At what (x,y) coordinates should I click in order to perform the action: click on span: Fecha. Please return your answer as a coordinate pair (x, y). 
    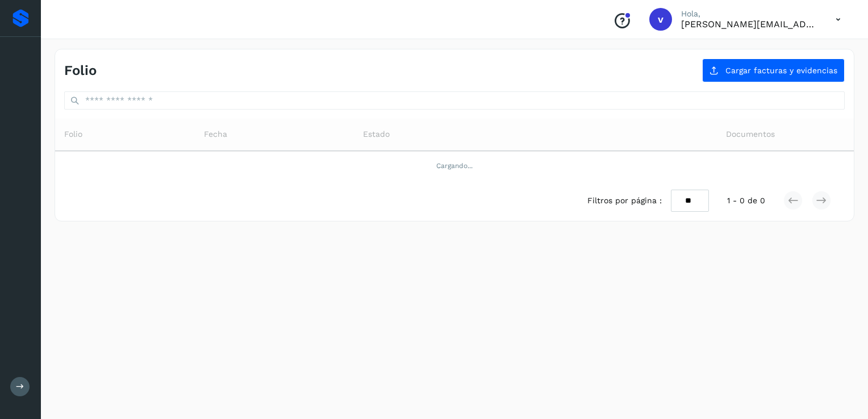
    Looking at the image, I should click on (216, 134).